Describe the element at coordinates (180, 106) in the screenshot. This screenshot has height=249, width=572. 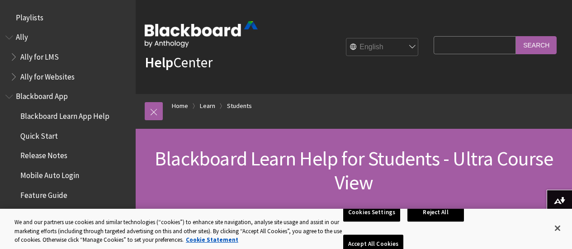
I see `a: Home` at that location.